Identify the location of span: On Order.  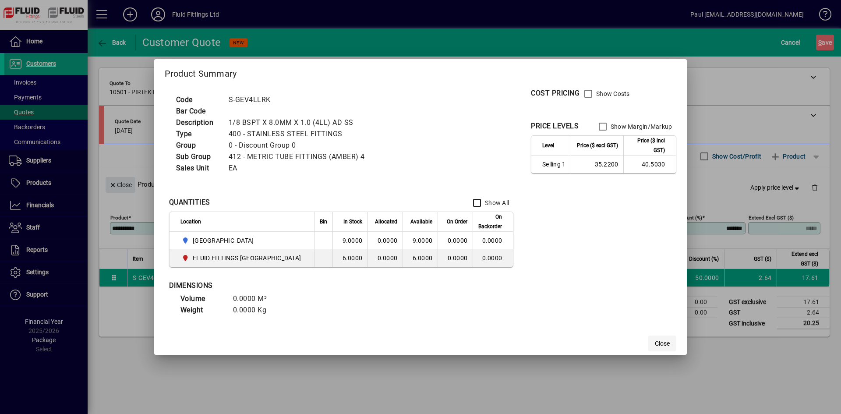
(457, 222).